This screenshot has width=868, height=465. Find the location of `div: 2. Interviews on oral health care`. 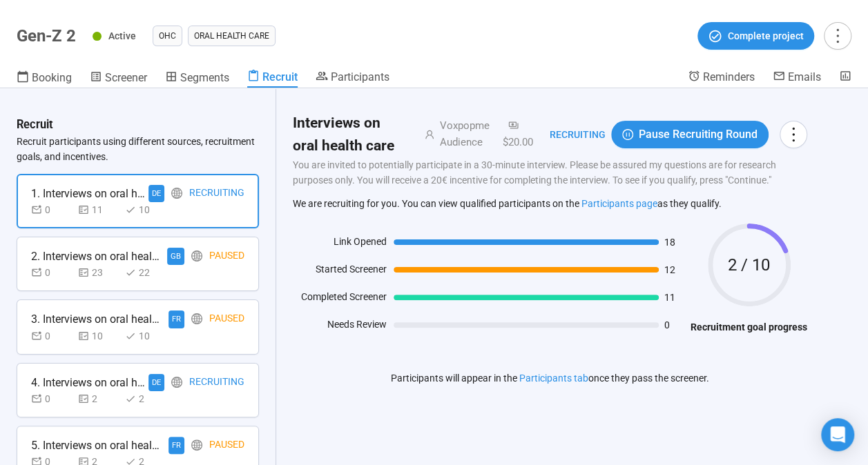

div: 2. Interviews on oral health care is located at coordinates (97, 256).